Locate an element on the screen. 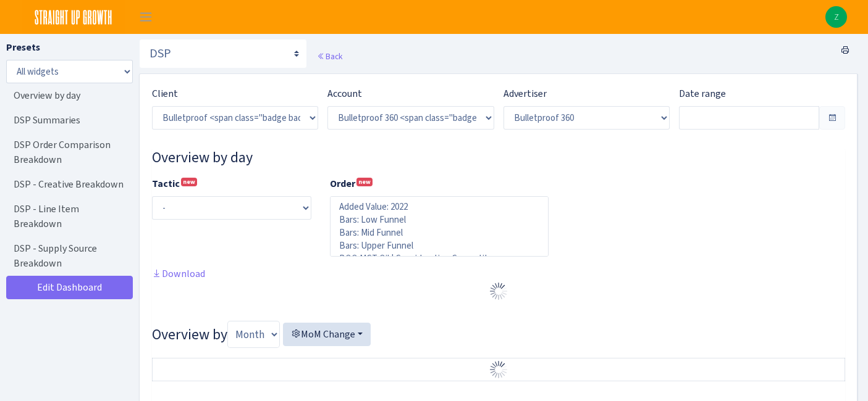  label: Date range is located at coordinates (703, 94).